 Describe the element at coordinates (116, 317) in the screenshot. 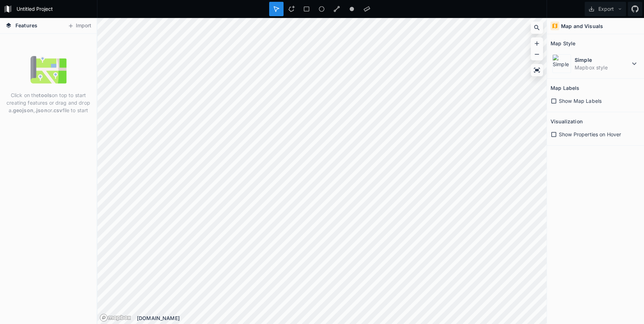

I see `a: Mapbox logo` at that location.